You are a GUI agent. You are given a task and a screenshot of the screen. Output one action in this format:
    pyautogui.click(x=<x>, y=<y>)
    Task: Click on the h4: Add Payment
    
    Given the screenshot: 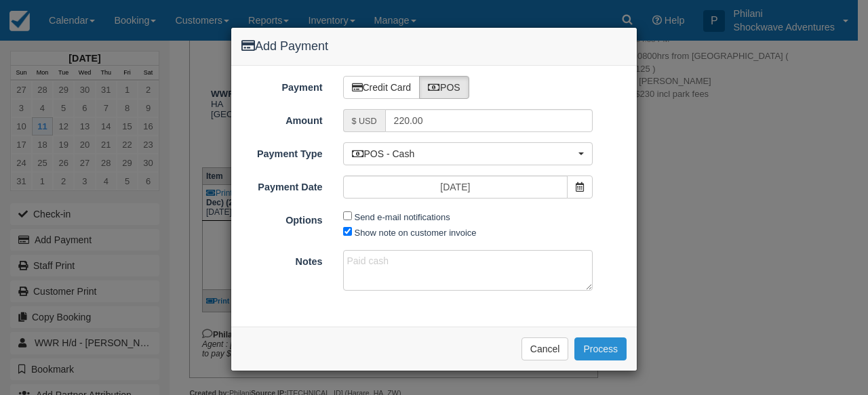 What is the action you would take?
    pyautogui.click(x=434, y=47)
    